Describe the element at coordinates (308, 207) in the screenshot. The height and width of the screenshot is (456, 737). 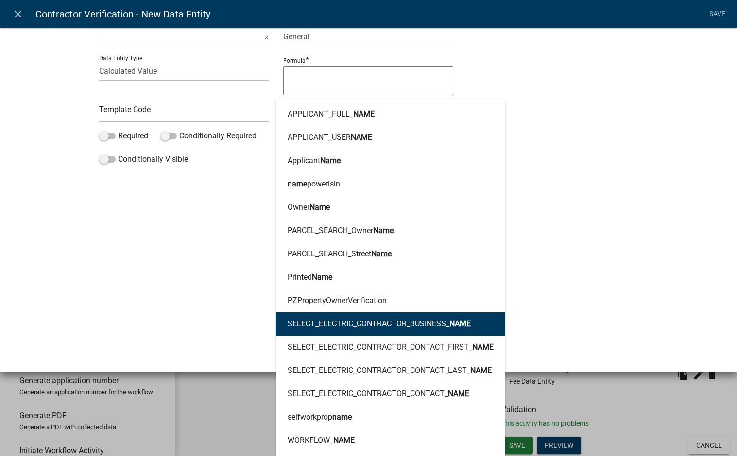
I see `ngb-highlight: Owner` at that location.